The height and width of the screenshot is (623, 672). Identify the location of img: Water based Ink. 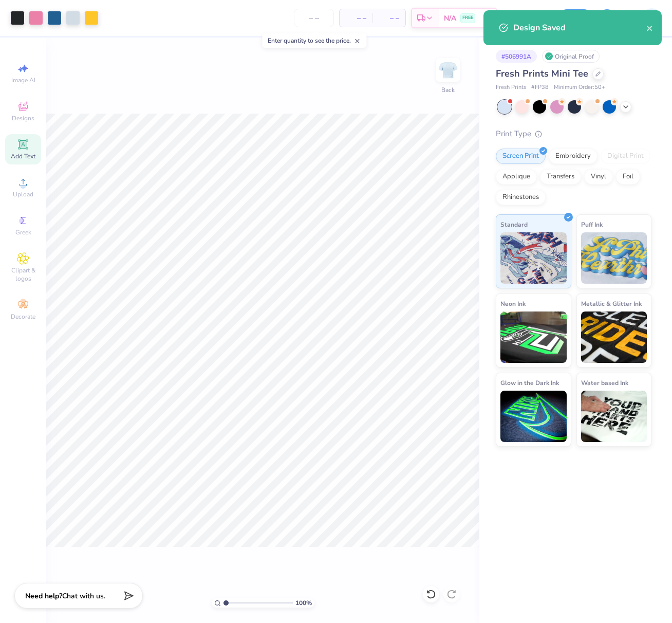
(614, 416).